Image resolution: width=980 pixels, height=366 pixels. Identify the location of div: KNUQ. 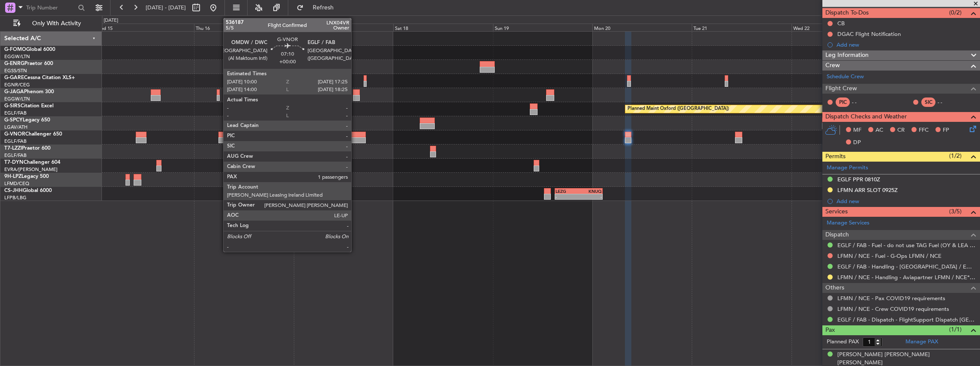
(590, 191).